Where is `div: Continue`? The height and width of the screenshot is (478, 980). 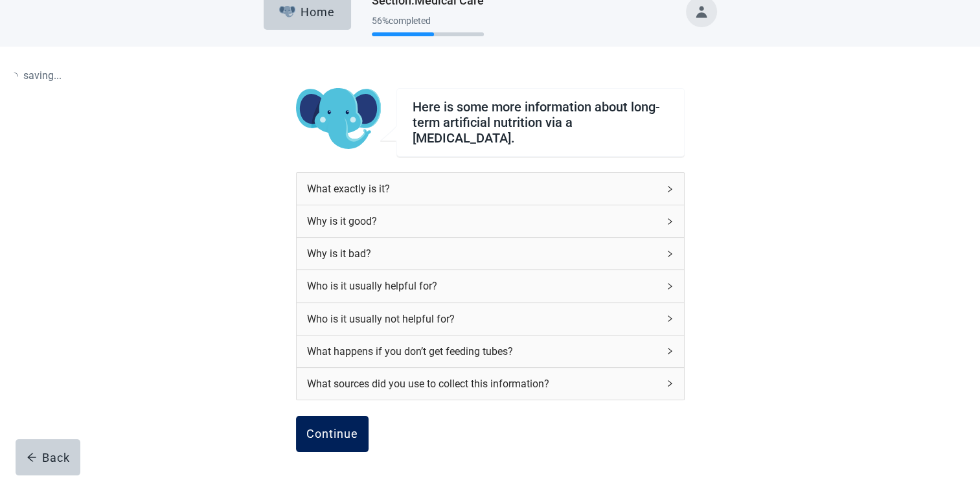 div: Continue is located at coordinates (332, 434).